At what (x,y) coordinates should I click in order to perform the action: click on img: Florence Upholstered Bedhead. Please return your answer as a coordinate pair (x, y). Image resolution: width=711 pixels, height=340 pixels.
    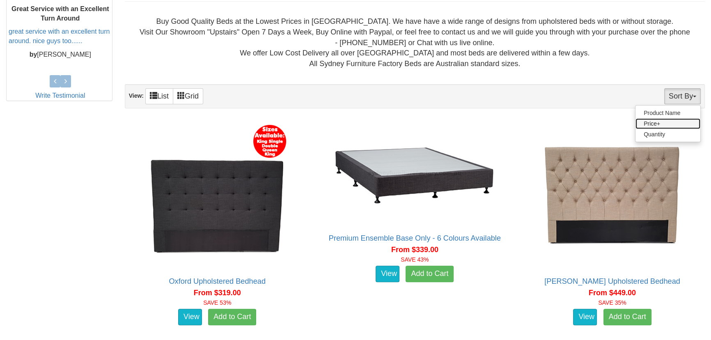
    Looking at the image, I should click on (612, 195).